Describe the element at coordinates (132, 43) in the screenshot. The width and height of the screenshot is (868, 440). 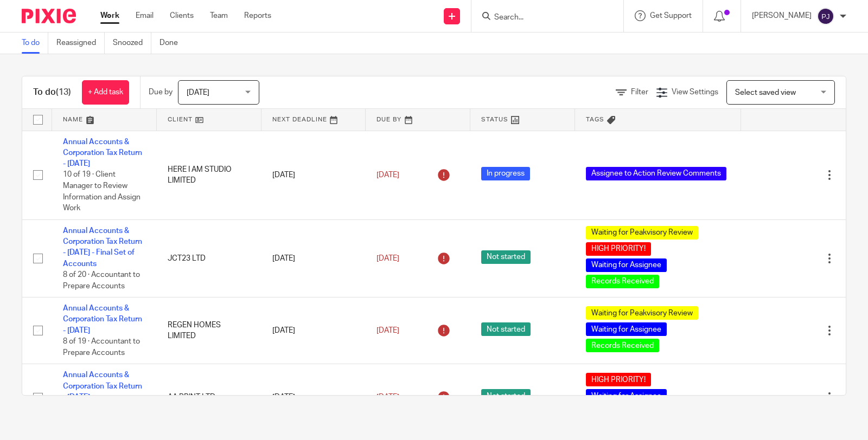
I see `a: Snoozed` at that location.